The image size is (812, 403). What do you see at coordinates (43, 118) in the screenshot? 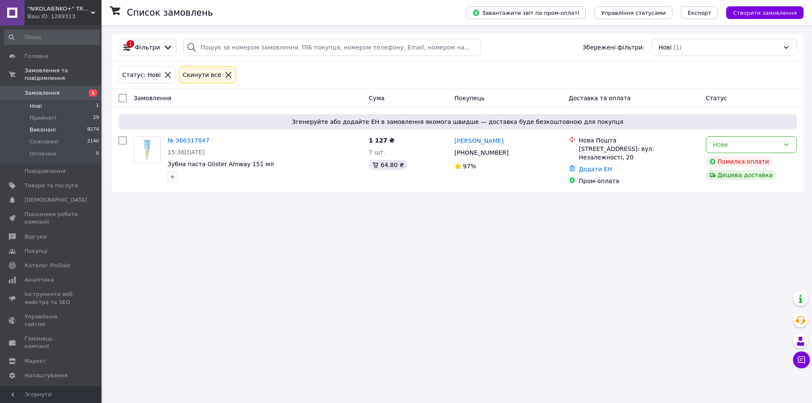
I see `span: Прийняті` at bounding box center [43, 118].